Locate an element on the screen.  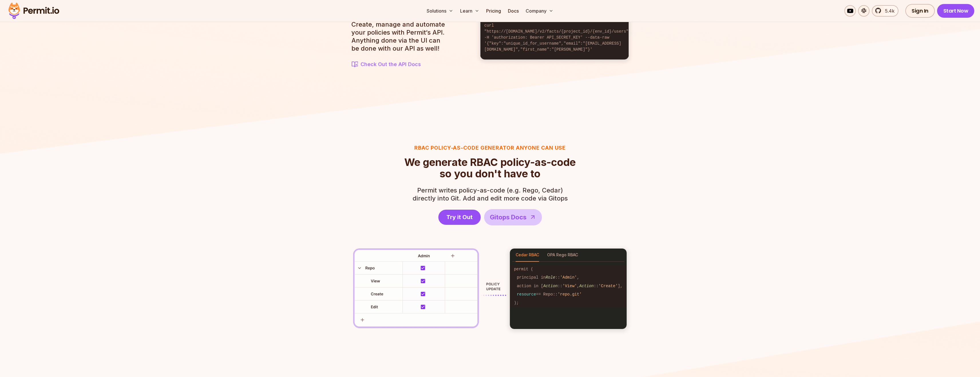
a: Sign In is located at coordinates (920, 11).